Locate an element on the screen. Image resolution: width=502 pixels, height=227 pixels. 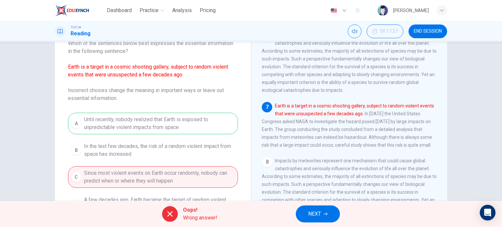
span: Practice is located at coordinates (149, 10).